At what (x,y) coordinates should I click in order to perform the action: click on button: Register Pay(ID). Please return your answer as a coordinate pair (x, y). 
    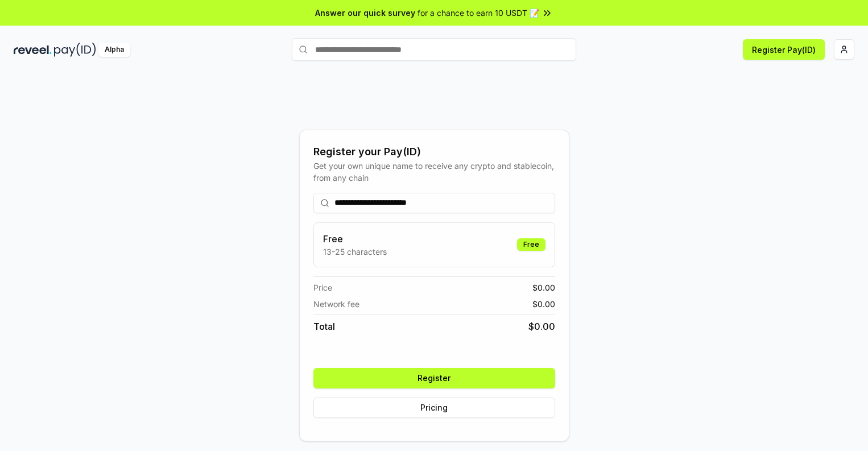
    Looking at the image, I should click on (784, 50).